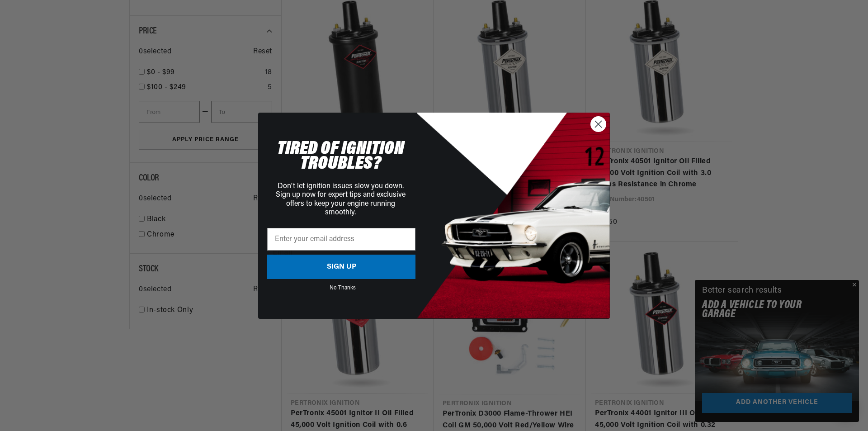  I want to click on input: Enter your email address, so click(341, 239).